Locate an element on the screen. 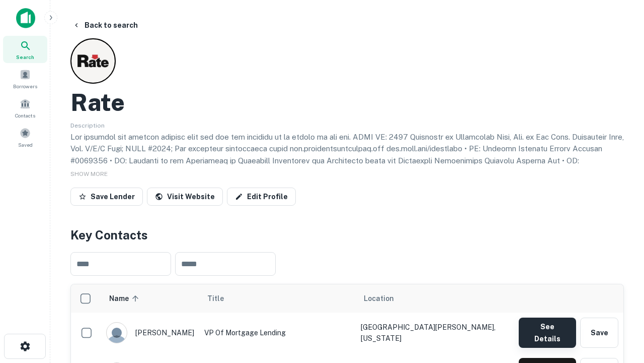  td: VP of Mortgage Lending is located at coordinates (278, 333).